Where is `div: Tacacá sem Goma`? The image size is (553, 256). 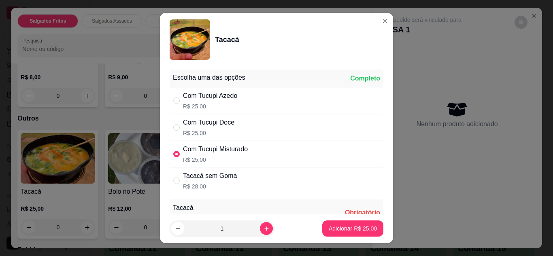
div: Tacacá sem Goma is located at coordinates (210, 176).